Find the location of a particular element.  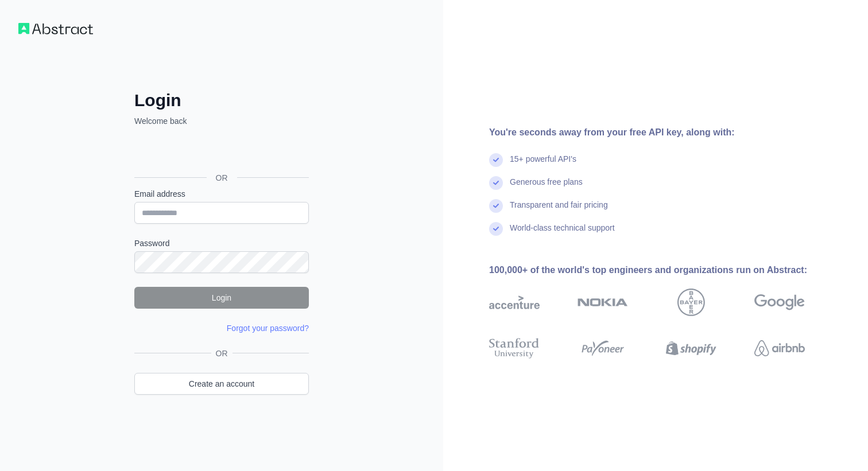

img: shopify is located at coordinates (692, 348).